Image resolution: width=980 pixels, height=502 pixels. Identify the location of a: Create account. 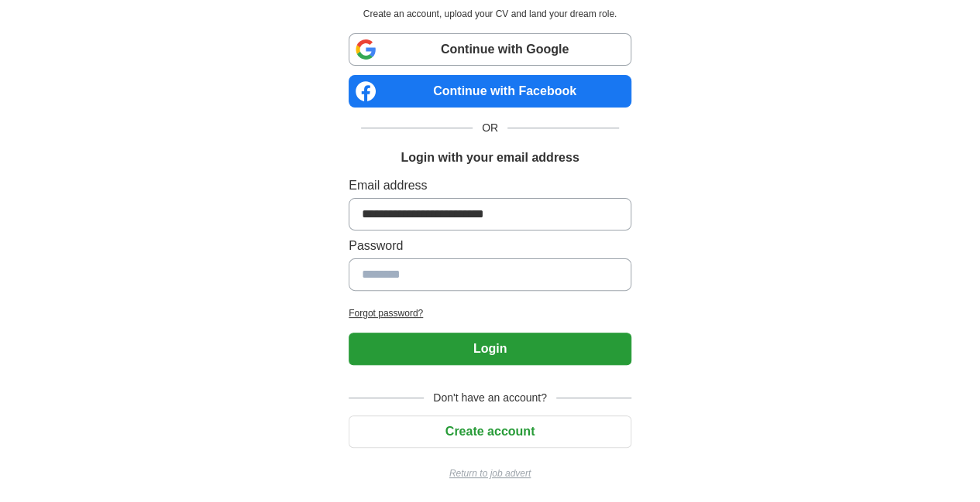
(490, 431).